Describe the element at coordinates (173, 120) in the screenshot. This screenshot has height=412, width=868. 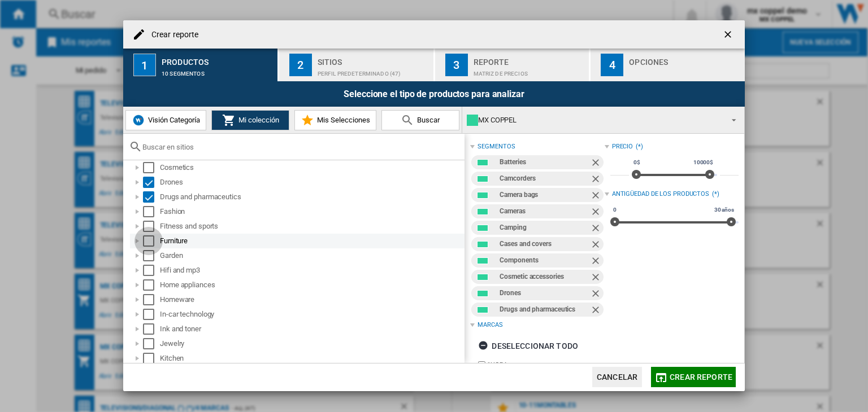
I see `span: Visión Categoría` at that location.